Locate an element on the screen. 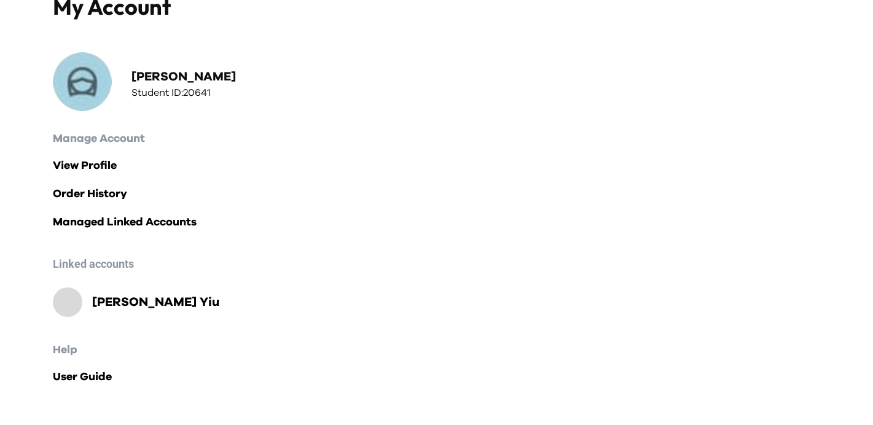 This screenshot has width=873, height=425. h3: Student ID: 20641 is located at coordinates (184, 93).